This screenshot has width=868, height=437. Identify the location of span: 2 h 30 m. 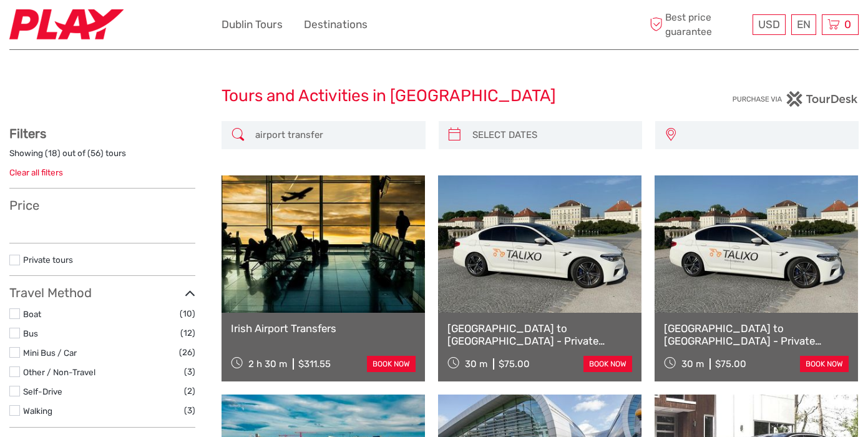
(267, 364).